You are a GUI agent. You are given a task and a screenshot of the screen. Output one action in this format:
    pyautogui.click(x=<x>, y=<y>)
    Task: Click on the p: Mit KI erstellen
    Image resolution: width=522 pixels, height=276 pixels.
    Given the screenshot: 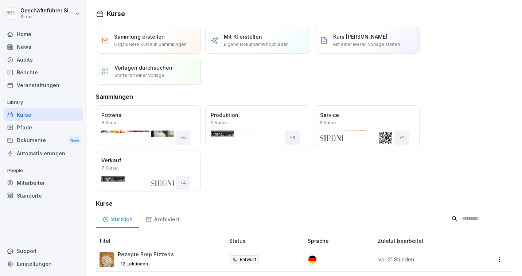 What is the action you would take?
    pyautogui.click(x=243, y=36)
    